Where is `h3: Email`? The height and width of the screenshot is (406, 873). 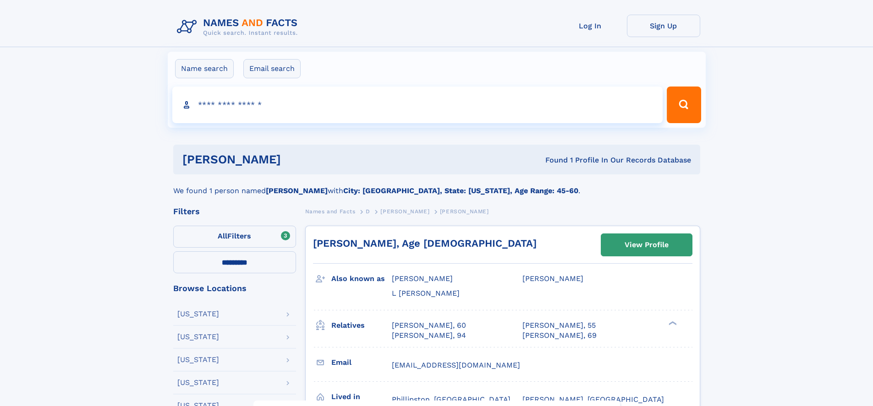 h3: Email is located at coordinates (362, 363).